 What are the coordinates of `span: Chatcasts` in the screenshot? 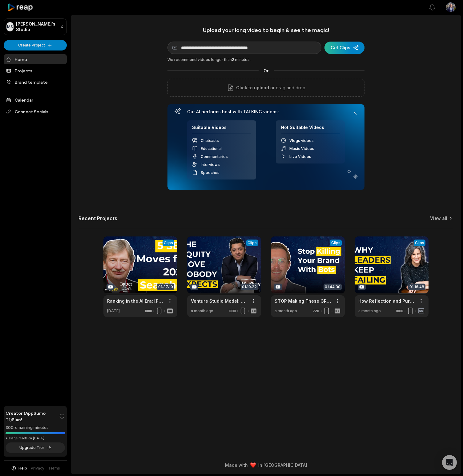 It's located at (210, 141).